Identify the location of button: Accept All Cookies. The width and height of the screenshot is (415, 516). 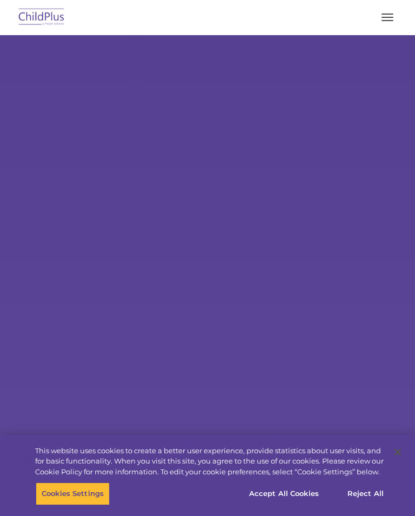
(284, 494).